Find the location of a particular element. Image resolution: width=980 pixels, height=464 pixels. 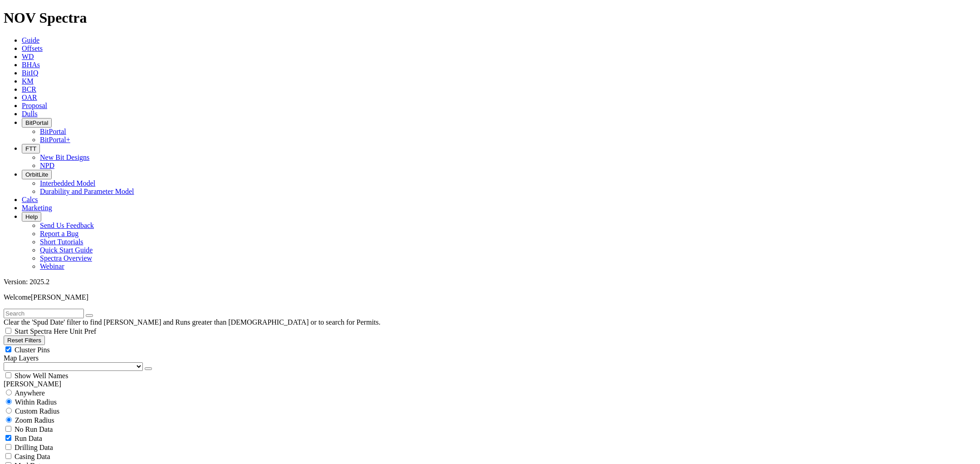

span: Drilling Data is located at coordinates (34, 447).